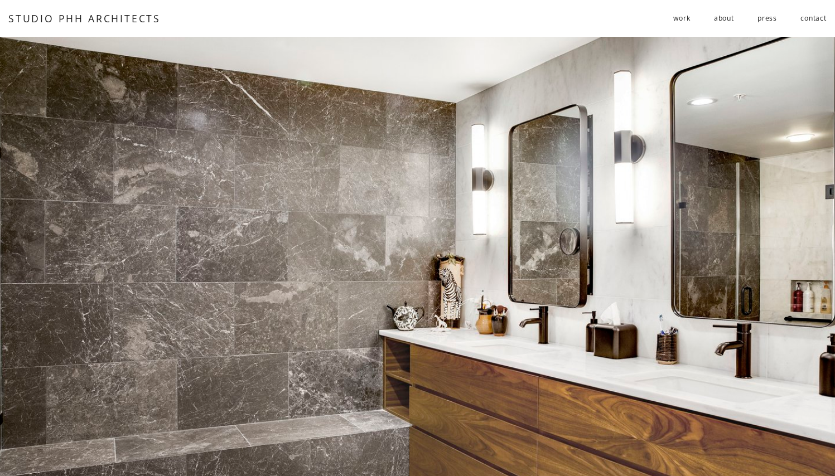  Describe the element at coordinates (724, 18) in the screenshot. I see `a: about` at that location.